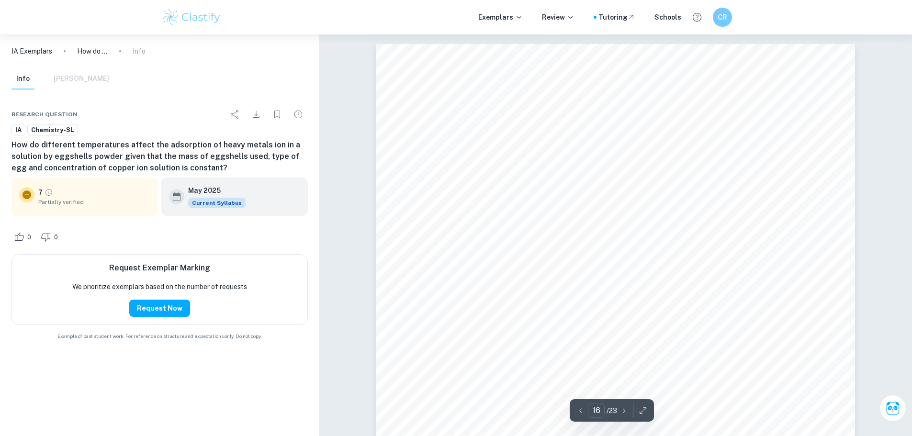 The image size is (912, 436). Describe the element at coordinates (139, 51) in the screenshot. I see `p: Info` at that location.